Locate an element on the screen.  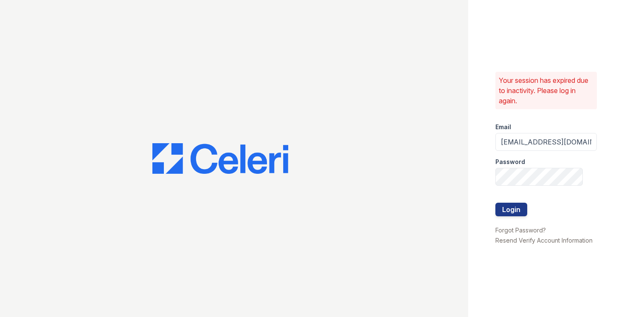
label: Password is located at coordinates (510, 162).